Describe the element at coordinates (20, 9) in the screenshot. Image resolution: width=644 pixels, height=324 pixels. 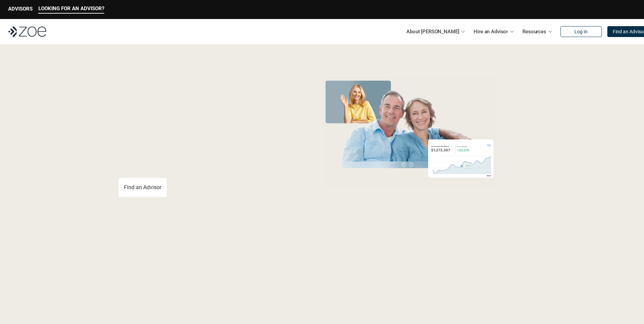
I see `p: ADVISORS` at that location.